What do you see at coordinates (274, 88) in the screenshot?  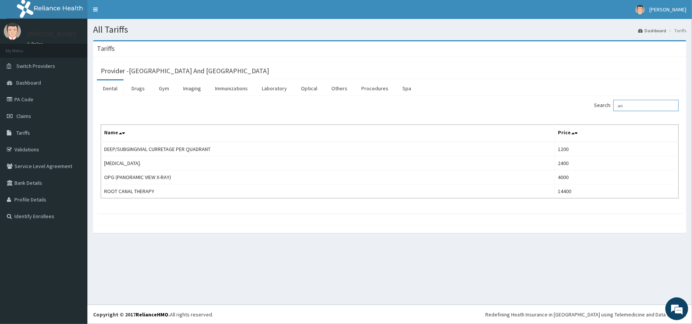 I see `a: Laboratory` at bounding box center [274, 88].